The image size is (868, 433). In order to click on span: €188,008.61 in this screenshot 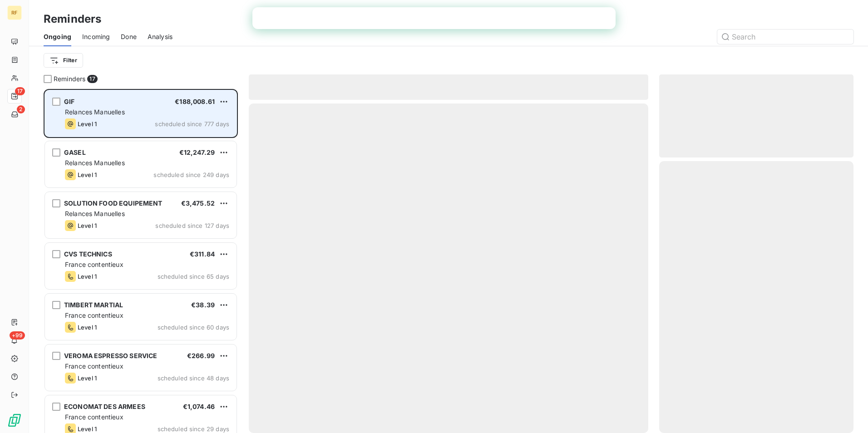, I will do `click(195, 101)`.